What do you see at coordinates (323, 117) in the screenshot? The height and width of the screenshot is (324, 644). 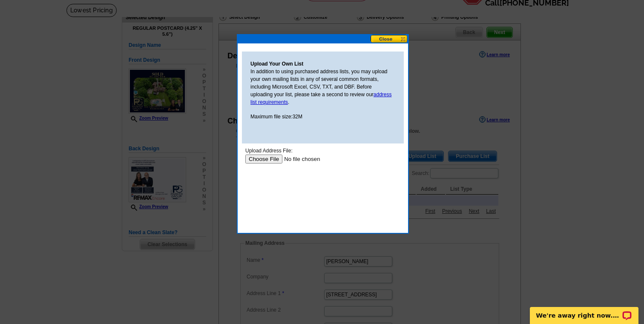 I see `p: Maximum file size:` at bounding box center [323, 117].